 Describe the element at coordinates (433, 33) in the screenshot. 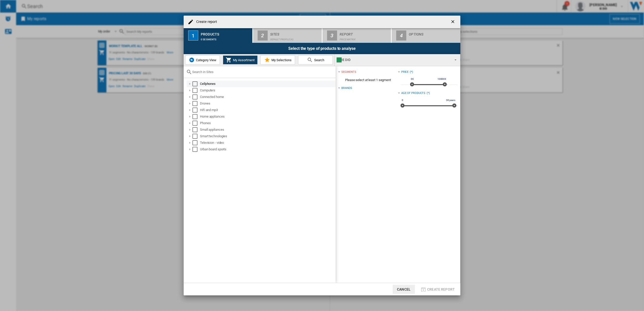

I see `div: Options` at that location.